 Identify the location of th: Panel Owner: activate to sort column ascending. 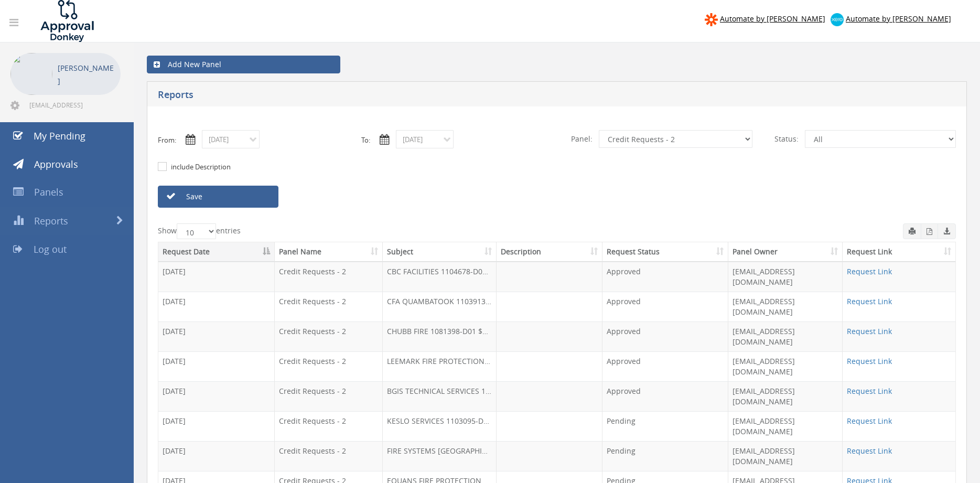
(785, 252).